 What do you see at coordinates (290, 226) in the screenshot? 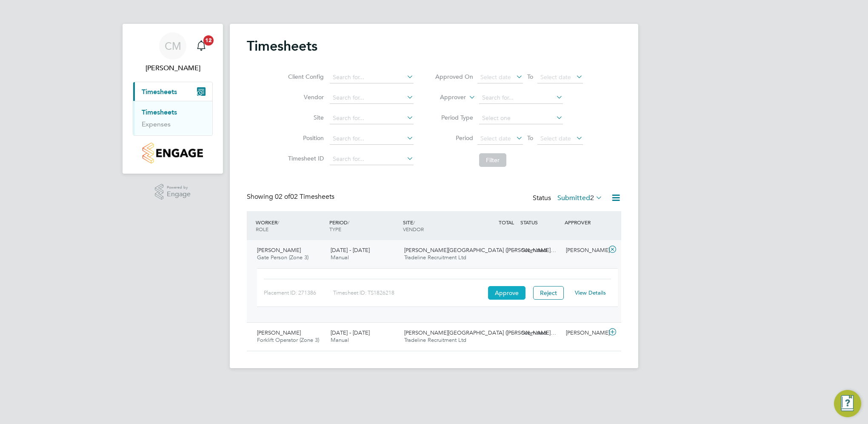
I see `div: WORKER` at bounding box center [290, 226].